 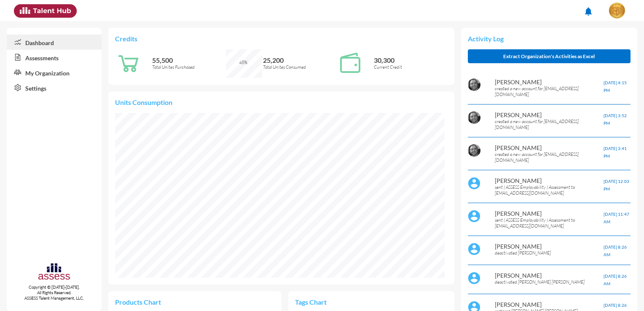 What do you see at coordinates (189, 67) in the screenshot?
I see `p: Total Unites Purchased` at bounding box center [189, 67].